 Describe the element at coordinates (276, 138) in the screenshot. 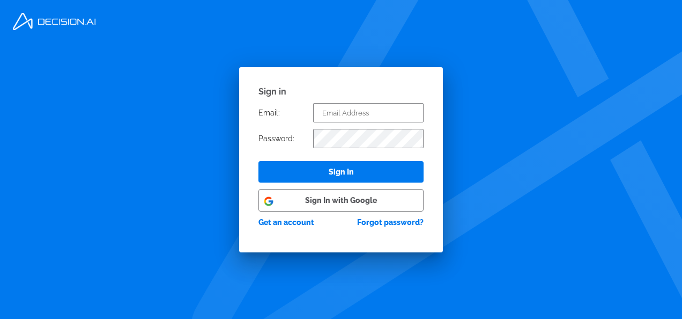

I see `p: Password:` at that location.